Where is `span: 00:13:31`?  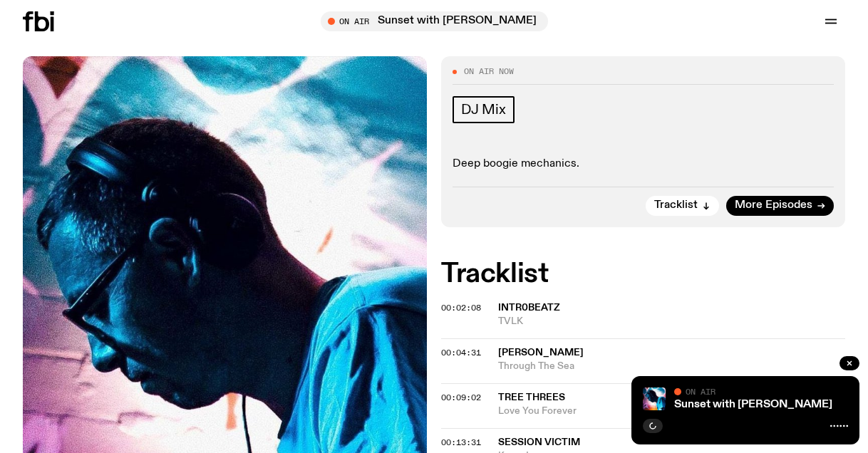 span: 00:13:31 is located at coordinates (461, 443).